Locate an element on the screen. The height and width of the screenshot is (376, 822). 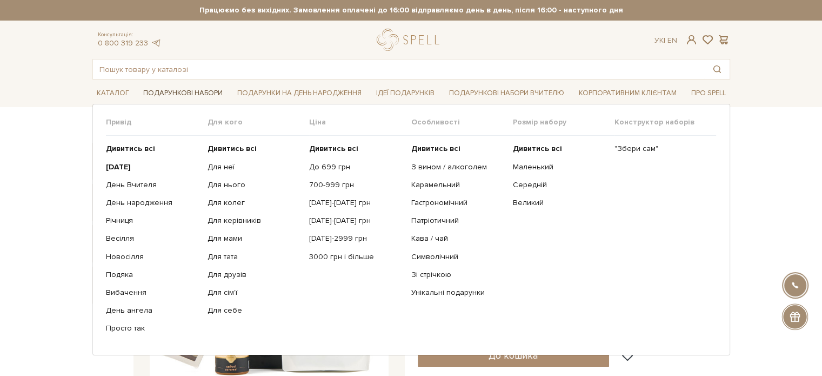
a: Для тата is located at coordinates (254, 257).